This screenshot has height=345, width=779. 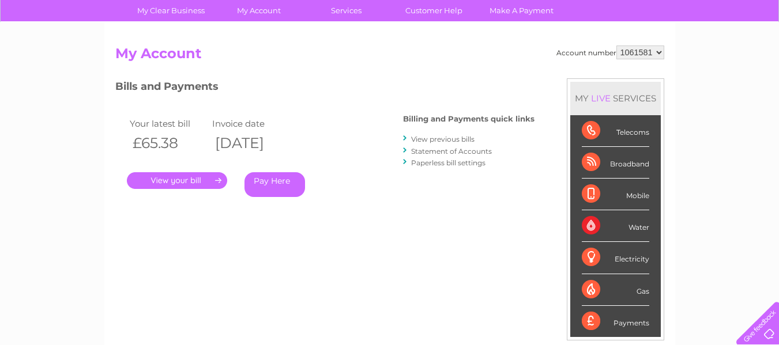 I want to click on a: Water, so click(x=587, y=53).